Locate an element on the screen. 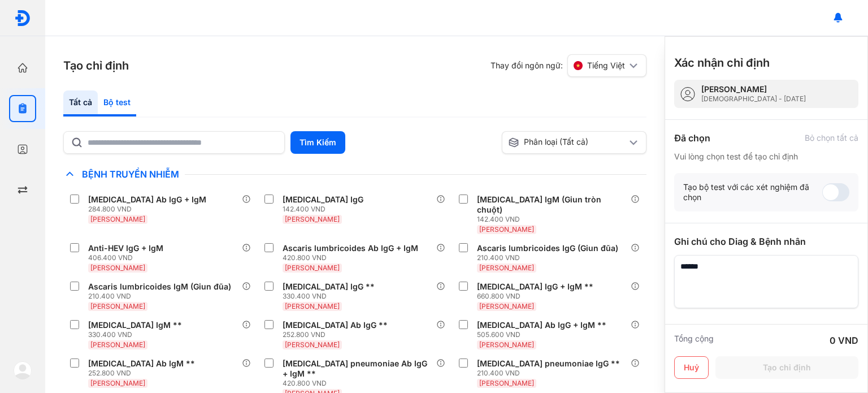 This screenshot has width=868, height=393. div: Tất cả is located at coordinates (80, 104).